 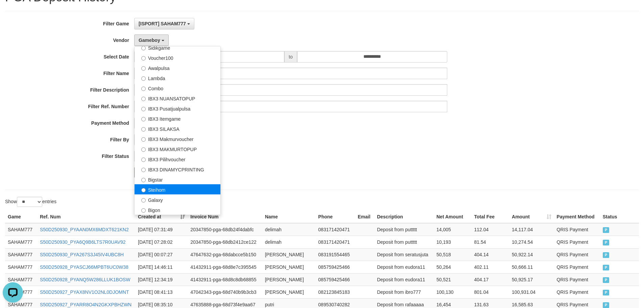 I want to click on input: Steihom, so click(x=143, y=190).